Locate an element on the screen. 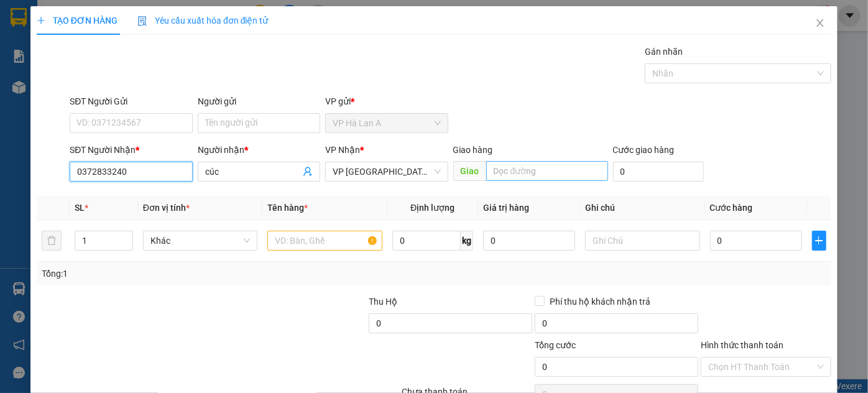 This screenshot has height=393, width=868. div: Người nhận is located at coordinates (259, 150).